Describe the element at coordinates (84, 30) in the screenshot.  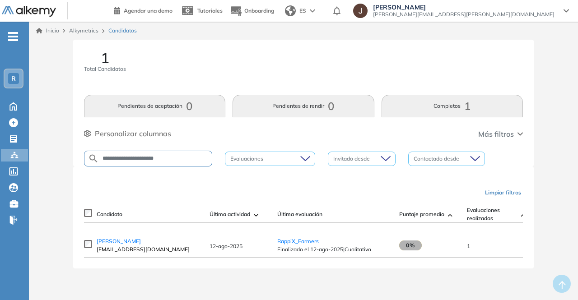
I see `span: Alkymetrics` at that location.